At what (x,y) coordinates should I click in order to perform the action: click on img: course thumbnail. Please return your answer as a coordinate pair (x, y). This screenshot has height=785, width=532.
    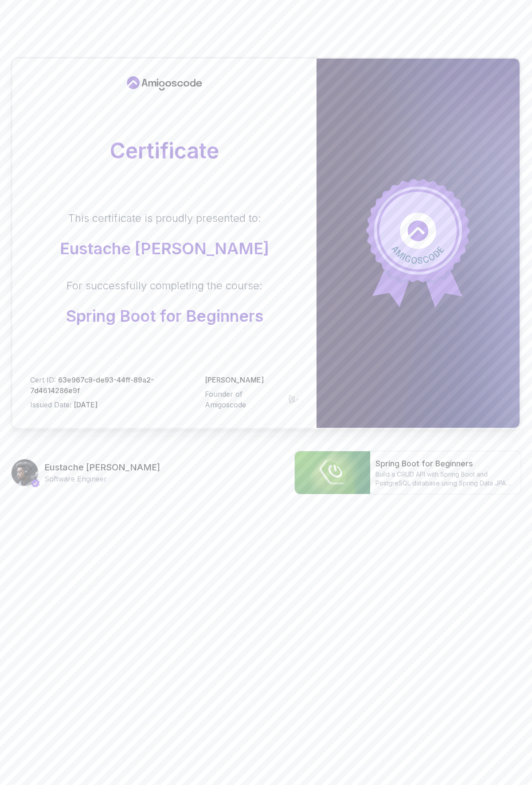
    Looking at the image, I should click on (332, 473).